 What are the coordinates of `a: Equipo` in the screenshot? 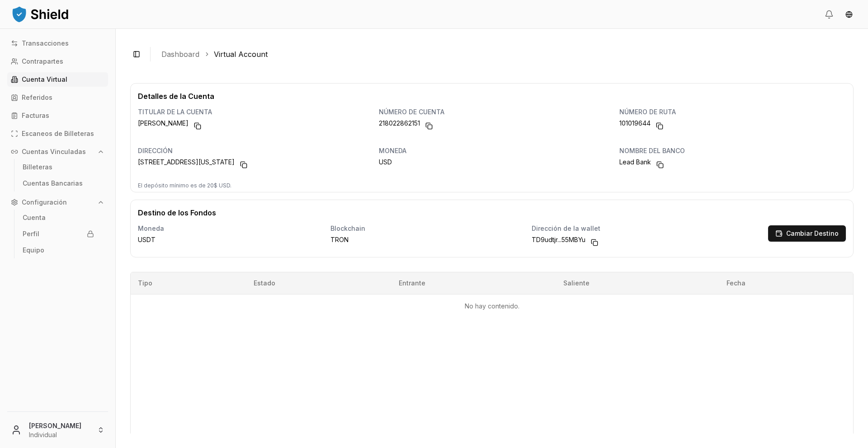 It's located at (58, 250).